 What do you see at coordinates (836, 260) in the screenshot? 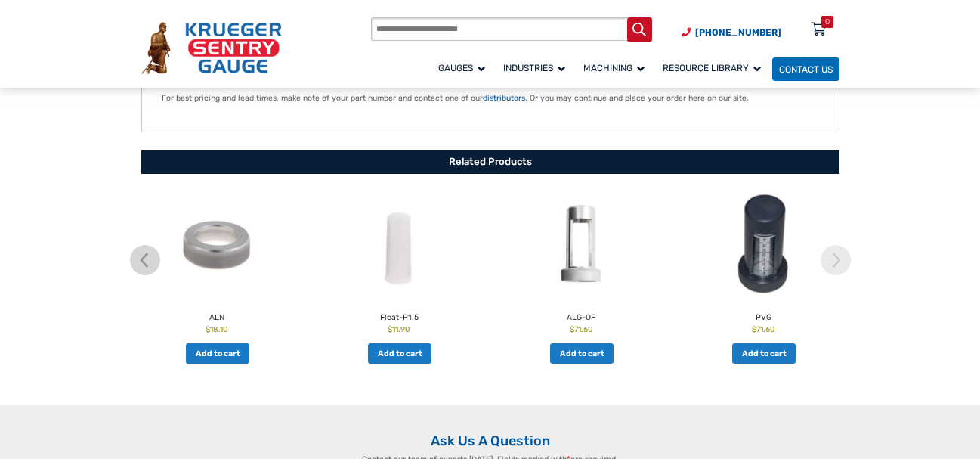
I see `img: chevron-right.svg` at bounding box center [836, 260].